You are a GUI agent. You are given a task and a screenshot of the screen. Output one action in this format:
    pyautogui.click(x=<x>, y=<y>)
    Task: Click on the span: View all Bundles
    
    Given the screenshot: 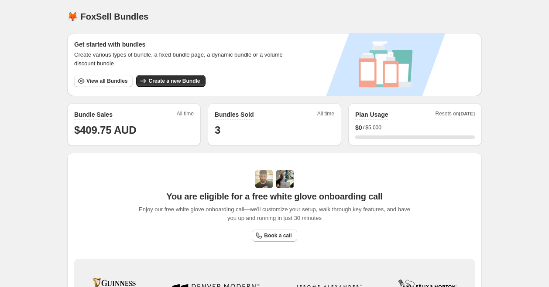 What is the action you would take?
    pyautogui.click(x=107, y=81)
    